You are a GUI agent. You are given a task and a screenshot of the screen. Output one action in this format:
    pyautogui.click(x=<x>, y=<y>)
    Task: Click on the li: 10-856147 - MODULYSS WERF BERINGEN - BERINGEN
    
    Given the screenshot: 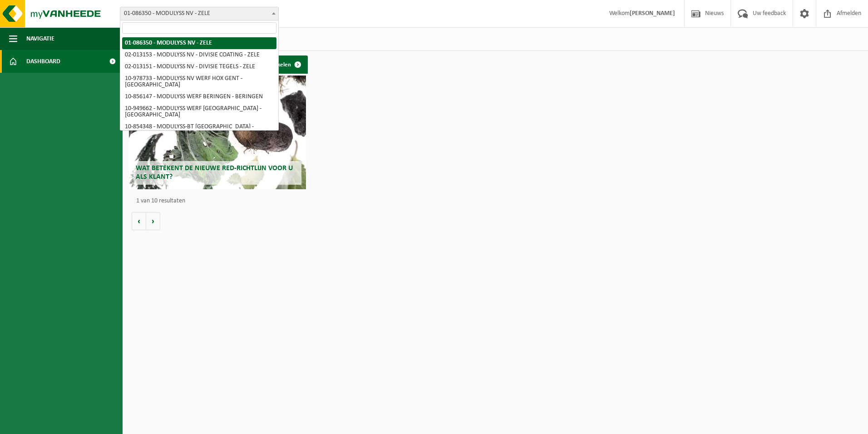 What is the action you would take?
    pyautogui.click(x=199, y=97)
    